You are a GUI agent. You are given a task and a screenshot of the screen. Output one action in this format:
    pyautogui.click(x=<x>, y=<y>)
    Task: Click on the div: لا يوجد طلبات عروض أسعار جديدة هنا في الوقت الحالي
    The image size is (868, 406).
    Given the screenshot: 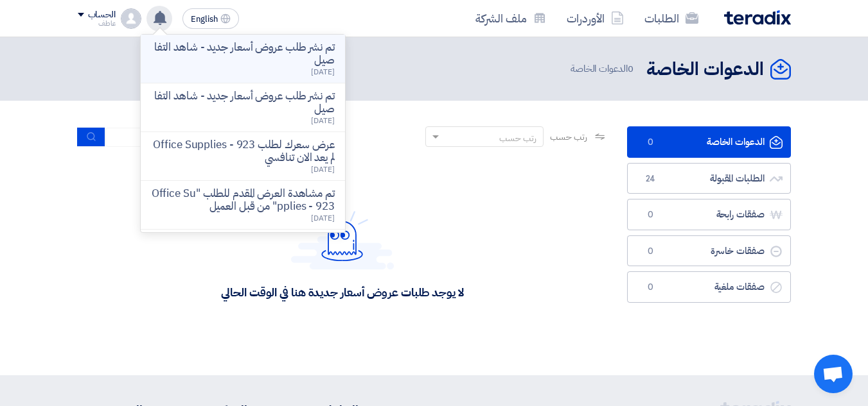 What is the action you would take?
    pyautogui.click(x=342, y=292)
    